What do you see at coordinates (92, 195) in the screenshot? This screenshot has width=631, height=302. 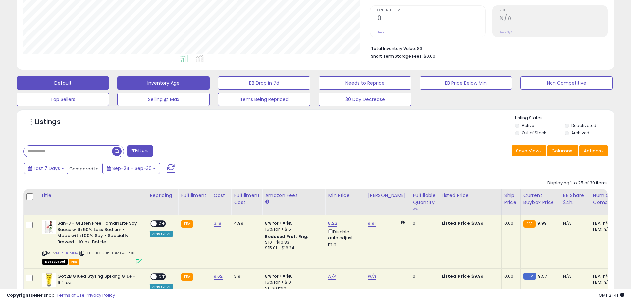 I see `div: Title` at bounding box center [92, 195].